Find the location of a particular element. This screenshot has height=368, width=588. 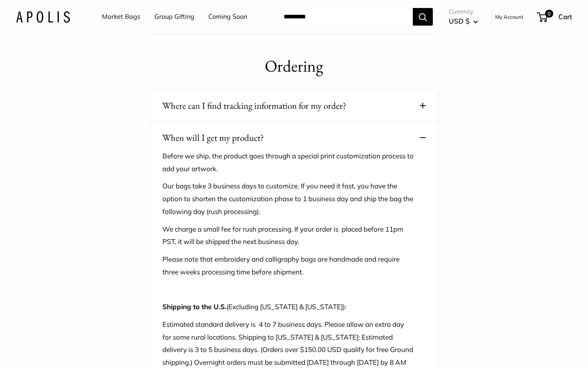

a: 0 Cart is located at coordinates (555, 17).